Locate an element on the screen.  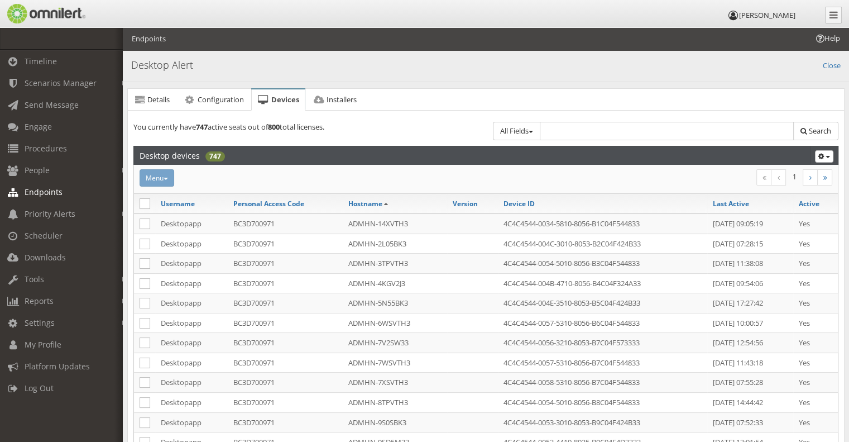
td: ADMHN-4KGV2J3 is located at coordinates (395, 283).